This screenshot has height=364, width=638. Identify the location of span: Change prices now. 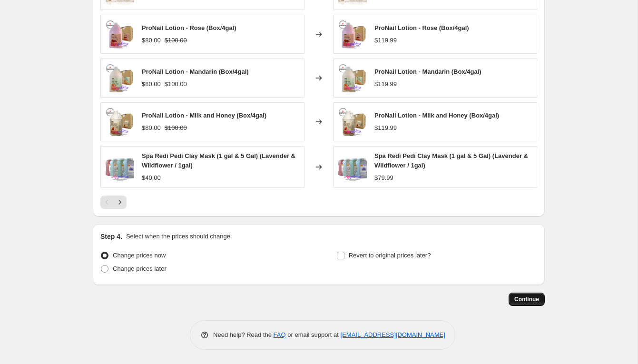
(139, 255).